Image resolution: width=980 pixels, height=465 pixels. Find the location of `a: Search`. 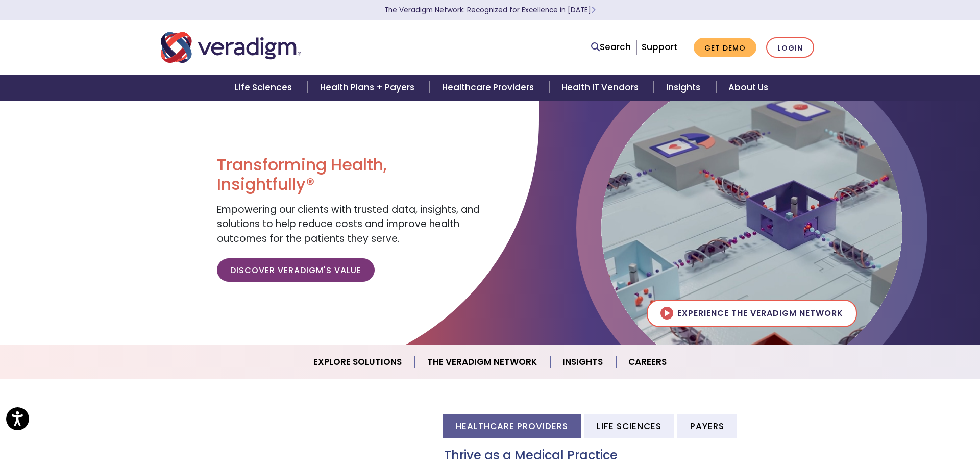

a: Search is located at coordinates (611, 47).